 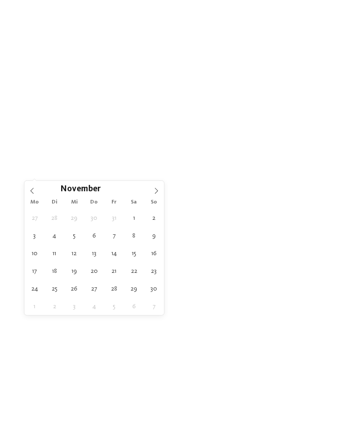 I want to click on span: November 15, 2025, so click(x=134, y=253).